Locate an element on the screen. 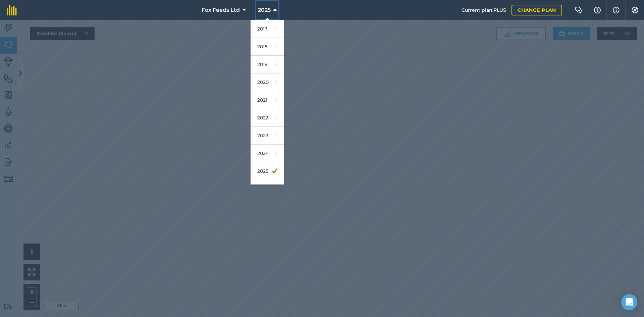 The width and height of the screenshot is (644, 317). a: 2022 is located at coordinates (267, 118).